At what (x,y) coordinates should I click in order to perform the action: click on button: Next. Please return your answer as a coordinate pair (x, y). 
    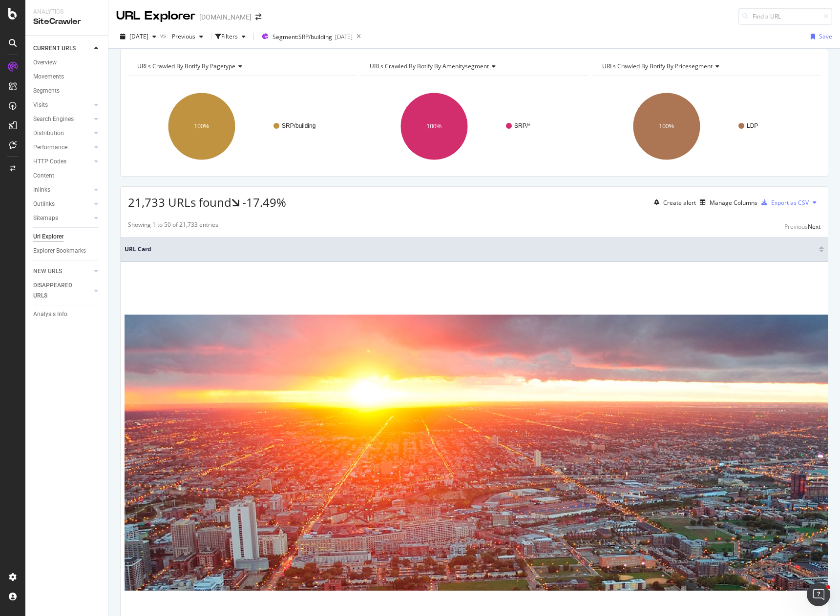
    Looking at the image, I should click on (814, 227).